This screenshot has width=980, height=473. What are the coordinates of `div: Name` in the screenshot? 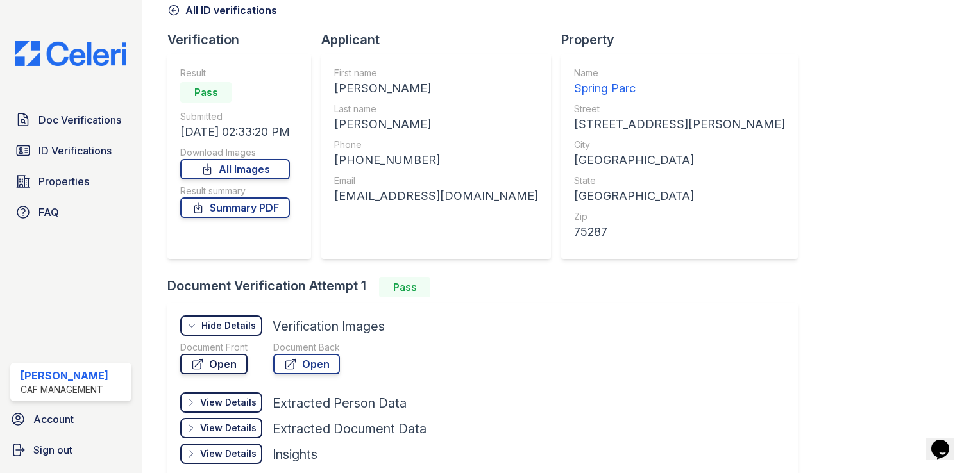 It's located at (679, 73).